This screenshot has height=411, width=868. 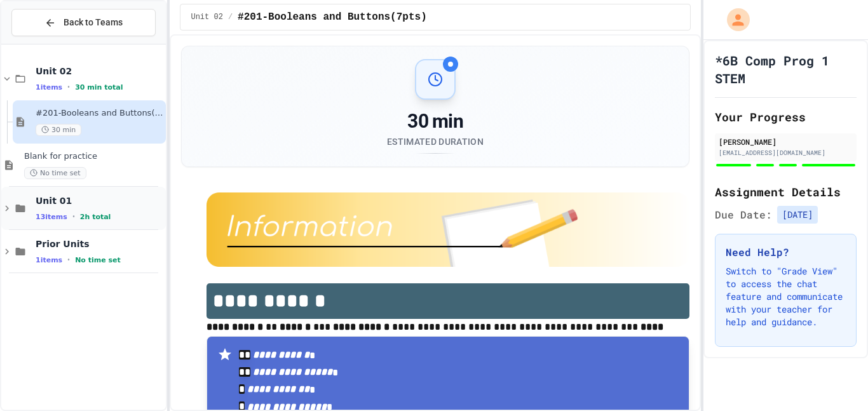 What do you see at coordinates (99, 201) in the screenshot?
I see `span: Unit 01` at bounding box center [99, 201].